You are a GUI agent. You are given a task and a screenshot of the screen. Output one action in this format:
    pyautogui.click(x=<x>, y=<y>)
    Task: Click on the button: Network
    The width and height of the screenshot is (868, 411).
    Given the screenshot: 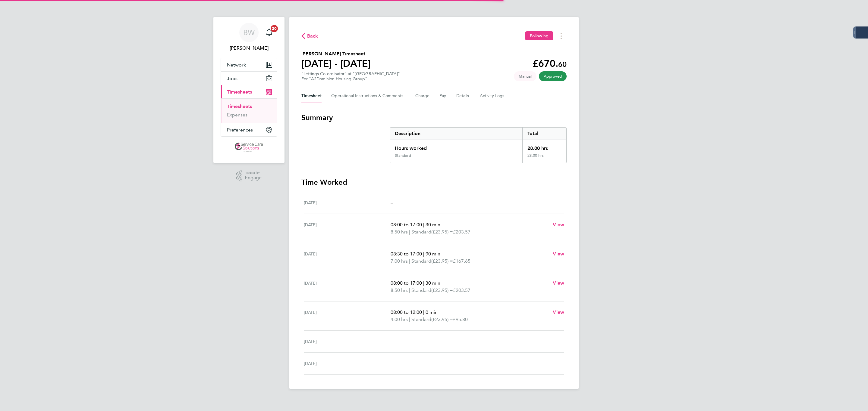 What is the action you would take?
    pyautogui.click(x=249, y=65)
    